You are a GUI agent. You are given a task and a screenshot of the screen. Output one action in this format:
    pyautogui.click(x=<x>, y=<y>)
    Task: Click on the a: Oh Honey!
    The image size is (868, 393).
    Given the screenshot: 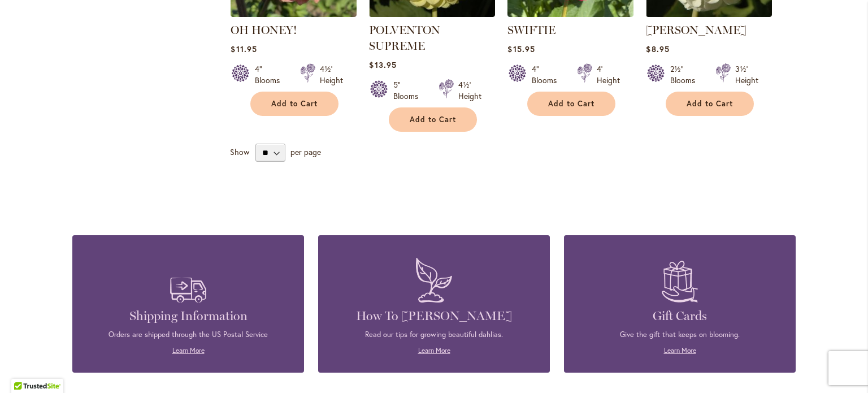 What is the action you would take?
    pyautogui.click(x=293, y=14)
    